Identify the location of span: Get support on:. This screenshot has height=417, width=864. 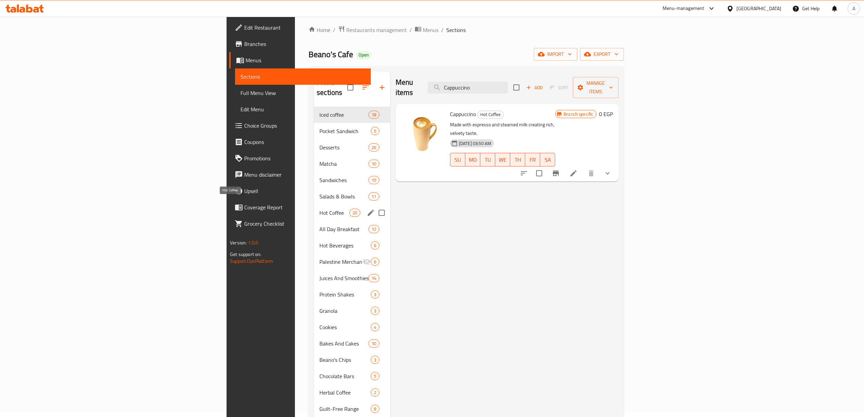
(246, 254).